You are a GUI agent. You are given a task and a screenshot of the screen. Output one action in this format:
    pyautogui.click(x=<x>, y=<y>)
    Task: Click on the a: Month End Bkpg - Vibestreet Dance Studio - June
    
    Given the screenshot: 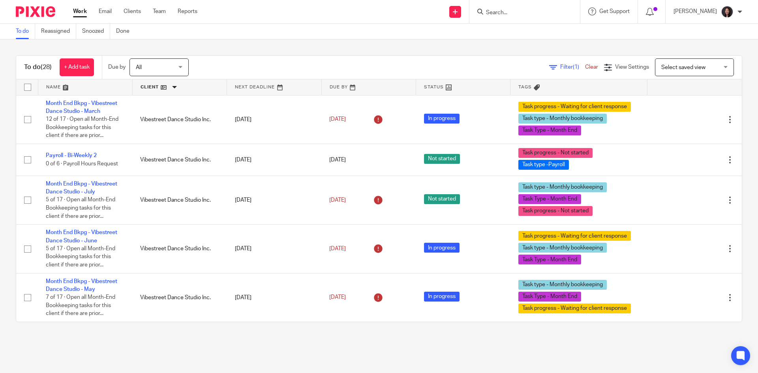 What is the action you would take?
    pyautogui.click(x=81, y=236)
    